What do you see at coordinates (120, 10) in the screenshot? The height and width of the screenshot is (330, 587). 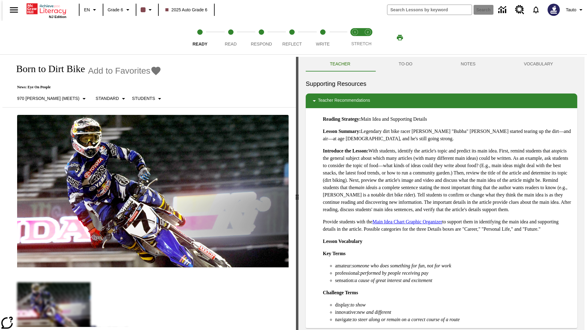 I see `button: Grade: Grade 6, Select a grade` at bounding box center [120, 10].